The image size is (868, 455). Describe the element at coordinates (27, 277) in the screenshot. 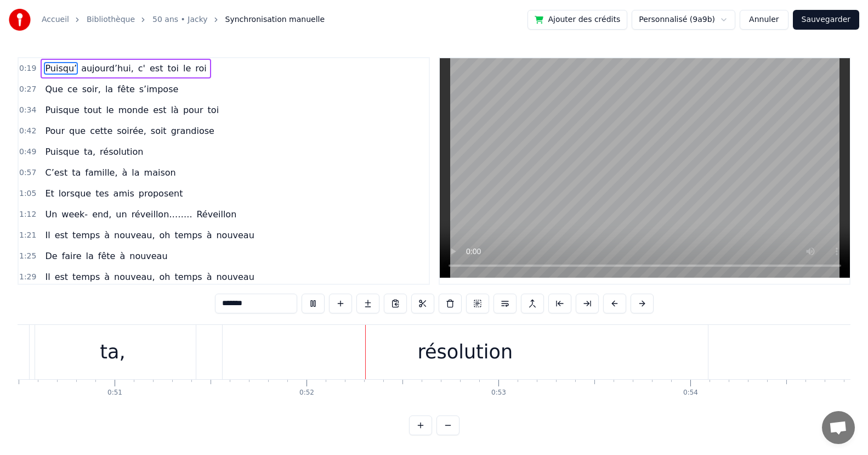

I see `span: 1:29` at that location.